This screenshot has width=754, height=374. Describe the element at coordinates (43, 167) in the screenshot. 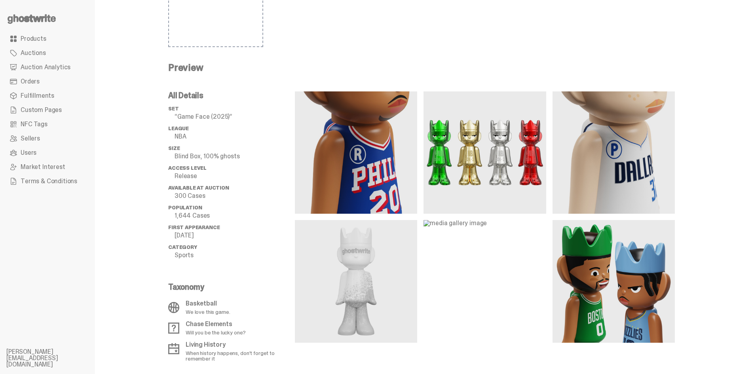

I see `span: Market Interest` at that location.